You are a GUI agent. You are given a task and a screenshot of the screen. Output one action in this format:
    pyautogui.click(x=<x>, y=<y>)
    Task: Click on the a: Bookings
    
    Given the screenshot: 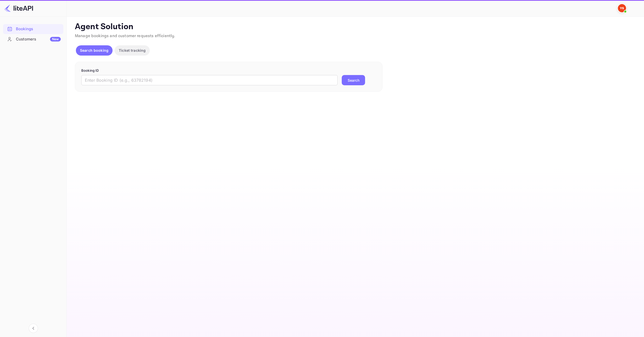 What is the action you would take?
    pyautogui.click(x=33, y=29)
    